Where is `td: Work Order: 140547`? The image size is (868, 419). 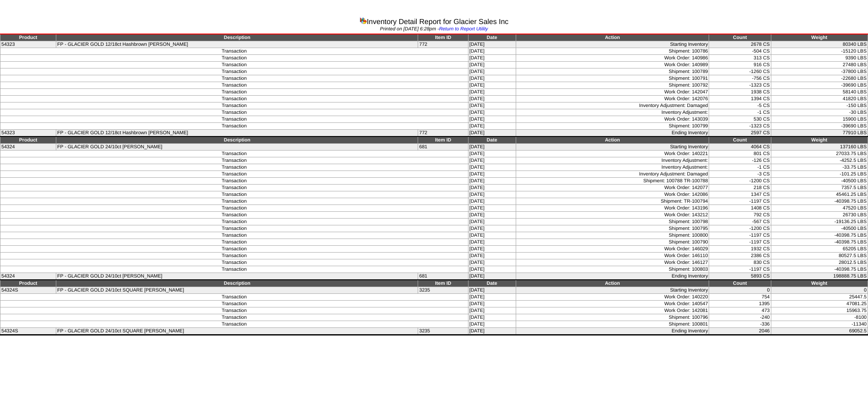 td: Work Order: 140547 is located at coordinates (612, 304).